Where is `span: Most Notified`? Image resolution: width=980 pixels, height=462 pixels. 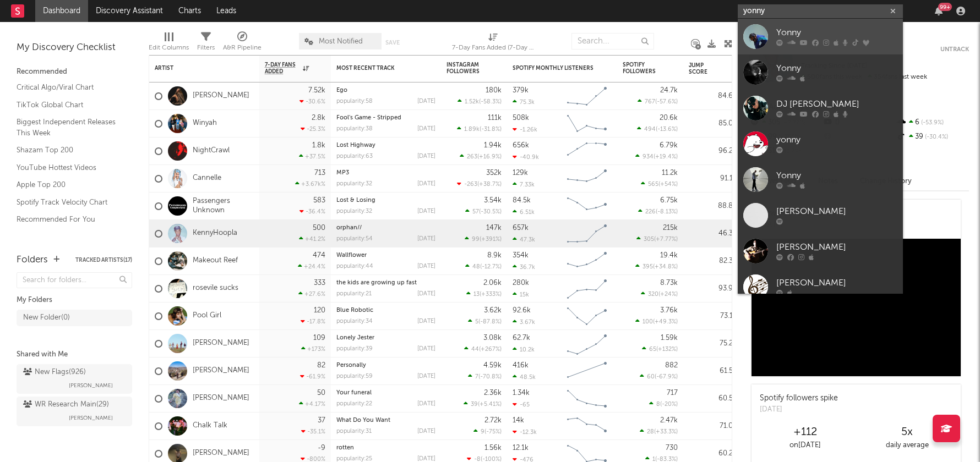 span: Most Notified is located at coordinates (341, 41).